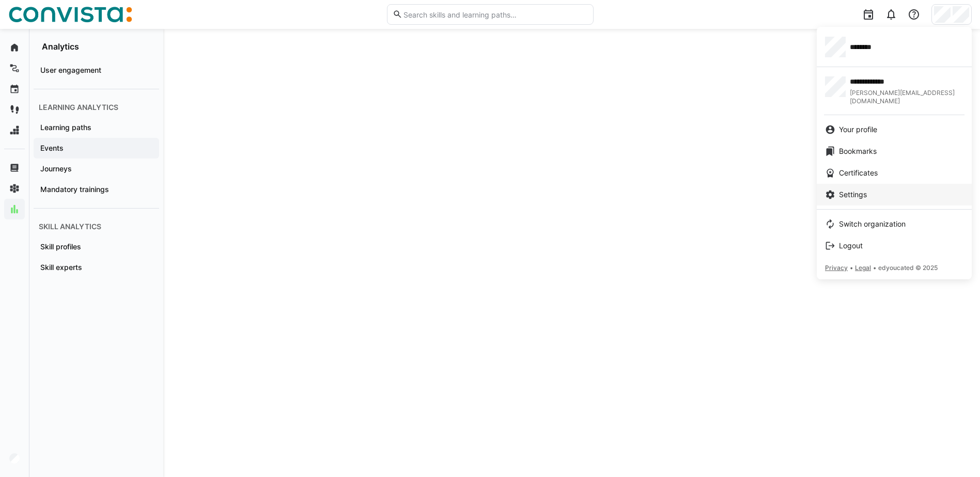 This screenshot has height=477, width=980. Describe the element at coordinates (858, 129) in the screenshot. I see `span: Your profile` at that location.